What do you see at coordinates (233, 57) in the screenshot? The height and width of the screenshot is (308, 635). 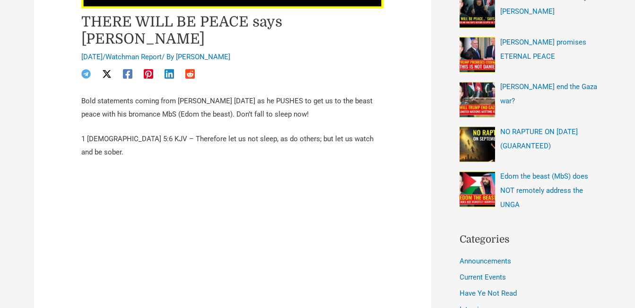 I see `div: / / By` at bounding box center [233, 57].